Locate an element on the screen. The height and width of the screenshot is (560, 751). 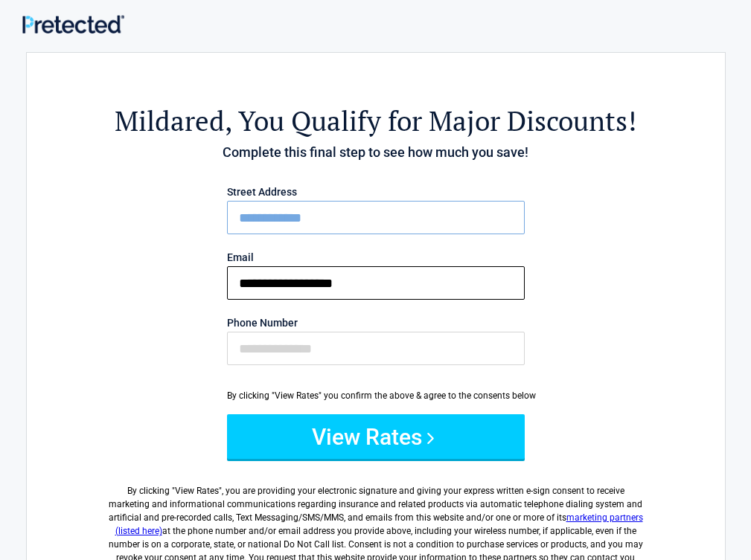
button: View Rates is located at coordinates (376, 437).